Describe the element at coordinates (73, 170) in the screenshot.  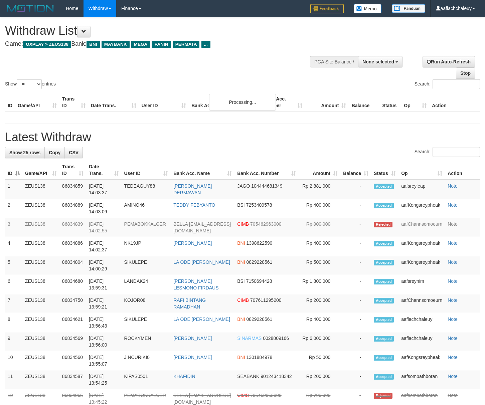
I see `th: Trans ID: activate to sort column ascending` at that location.